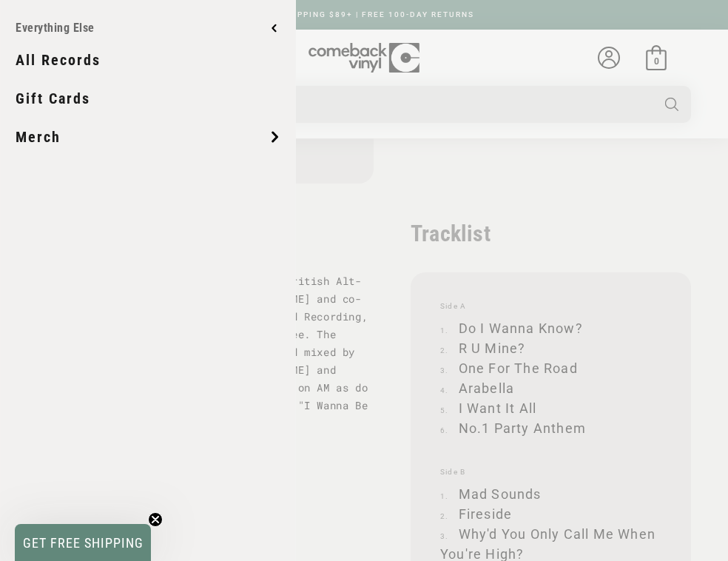  I want to click on button: Close teaser, so click(155, 519).